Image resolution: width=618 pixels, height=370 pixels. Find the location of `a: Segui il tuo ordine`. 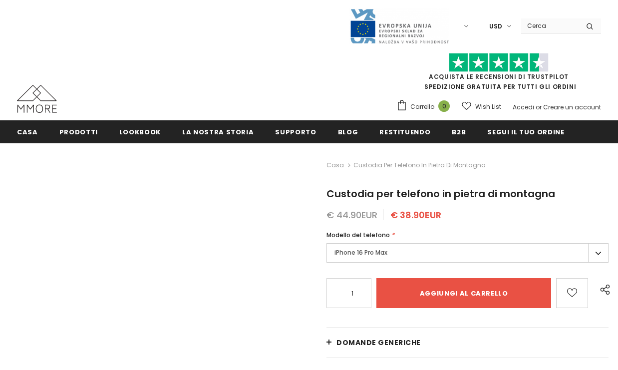

a: Segui il tuo ordine is located at coordinates (525, 131).